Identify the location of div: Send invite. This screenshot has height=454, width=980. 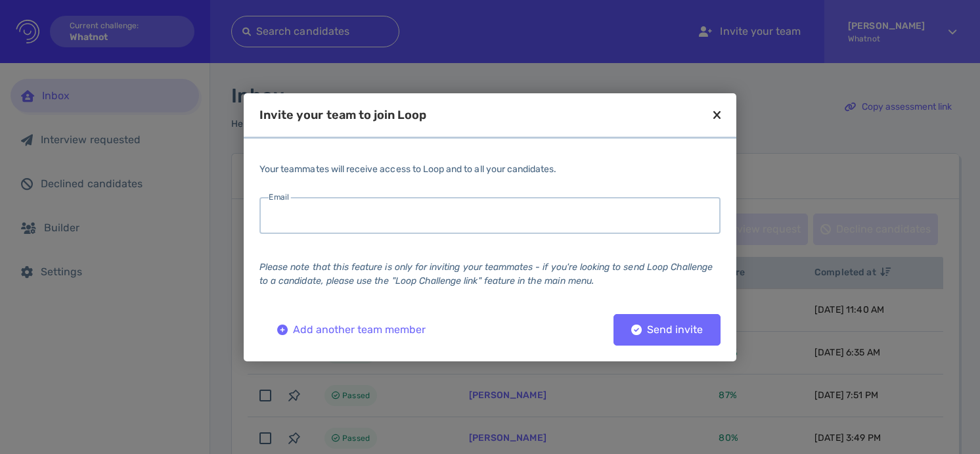
(667, 330).